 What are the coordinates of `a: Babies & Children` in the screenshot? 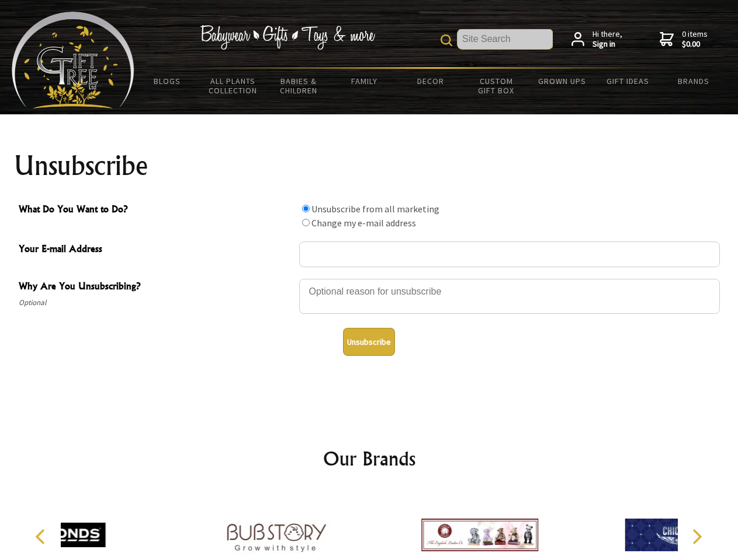 It's located at (299, 86).